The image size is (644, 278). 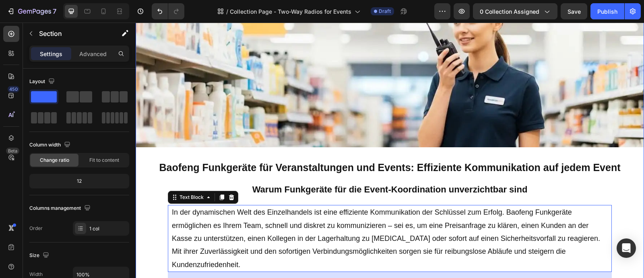 What do you see at coordinates (627, 248) in the screenshot?
I see `div: Open Intercom Messenger` at bounding box center [627, 248].